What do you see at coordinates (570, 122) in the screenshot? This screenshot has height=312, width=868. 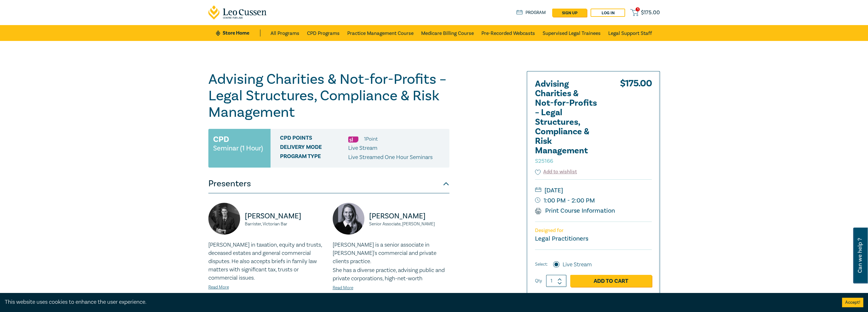 I see `h2: Advising Charities & Not-for-Profits – Legal Structures, Compliance & Risk Management` at bounding box center [570, 122].